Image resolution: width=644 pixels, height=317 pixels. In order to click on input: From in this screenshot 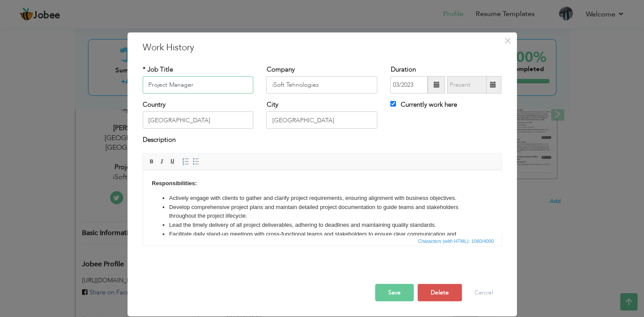, I will do `click(409, 85)`.